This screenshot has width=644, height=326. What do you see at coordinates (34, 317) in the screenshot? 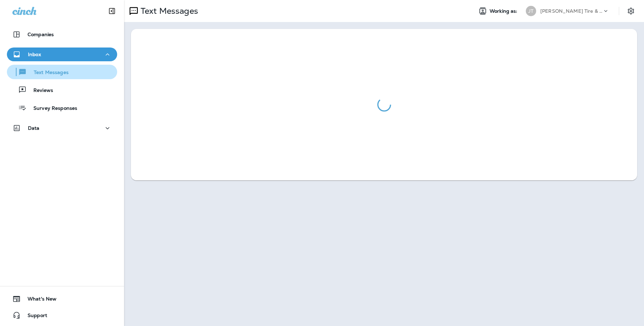
I see `span: Support` at bounding box center [34, 317].